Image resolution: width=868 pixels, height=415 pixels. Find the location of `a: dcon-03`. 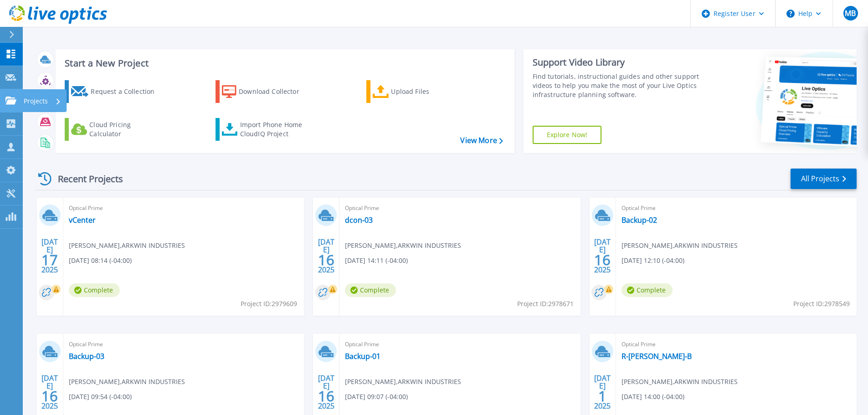

a: dcon-03 is located at coordinates (358, 220).